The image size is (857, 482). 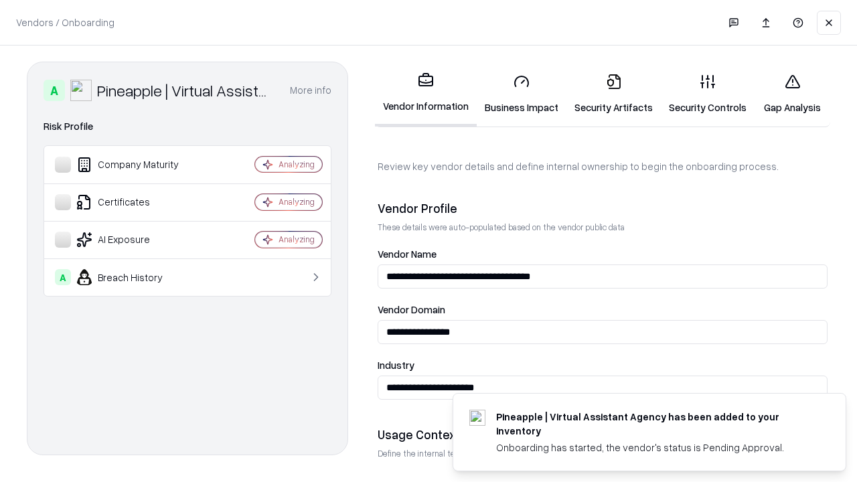 What do you see at coordinates (602, 309) in the screenshot?
I see `label: Vendor Domain` at bounding box center [602, 309].